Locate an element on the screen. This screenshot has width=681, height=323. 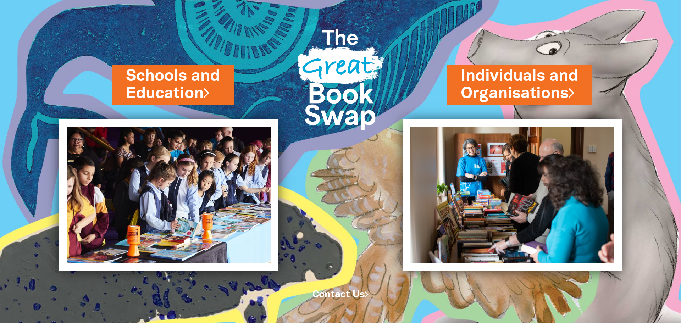
img: Great Bookswap logo is located at coordinates (341, 77).